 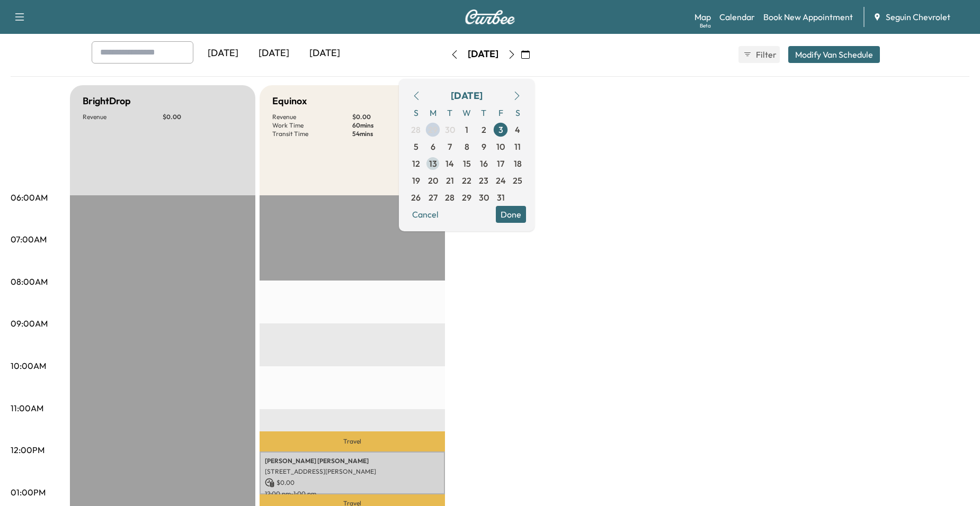 What do you see at coordinates (467, 146) in the screenshot?
I see `span: 8` at bounding box center [467, 146].